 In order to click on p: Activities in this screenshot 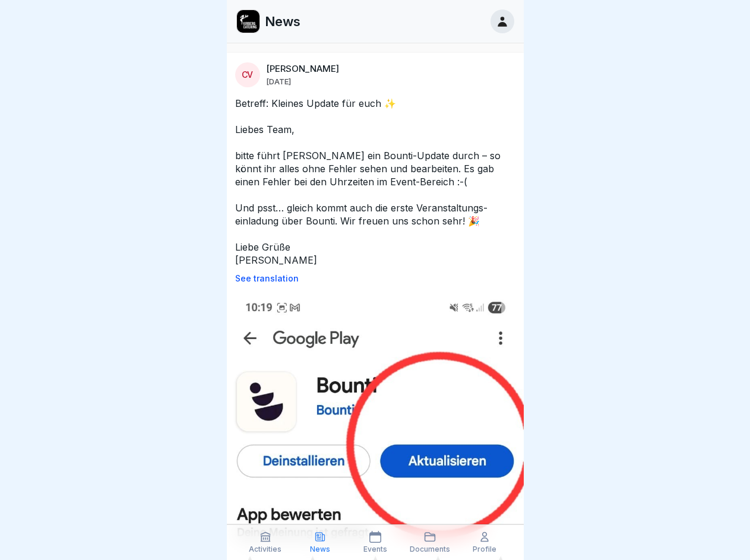, I will do `click(265, 549)`.